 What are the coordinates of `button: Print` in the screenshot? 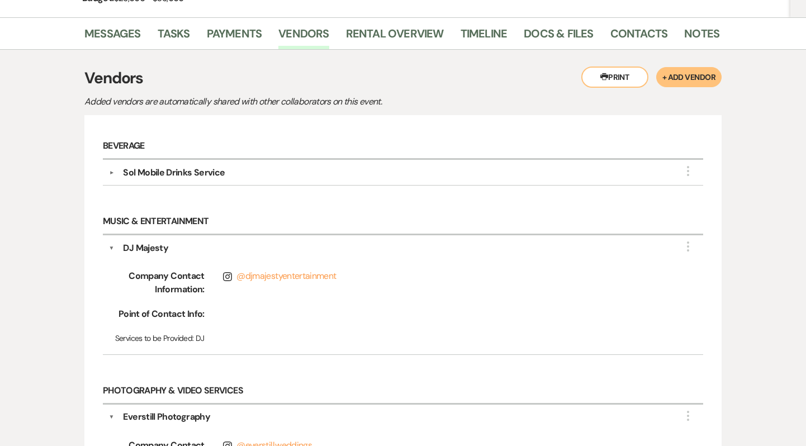 It's located at (615, 77).